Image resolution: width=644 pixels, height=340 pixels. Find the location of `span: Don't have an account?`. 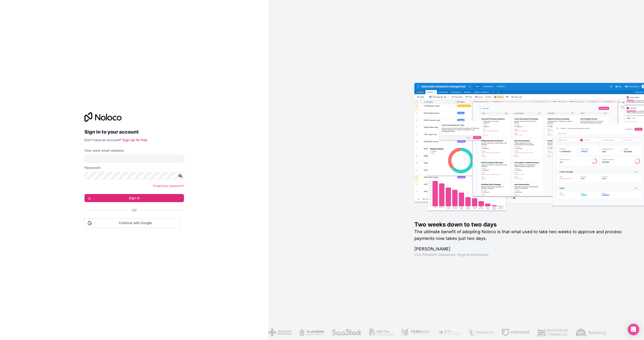

span: Don't have an account? is located at coordinates (103, 140).